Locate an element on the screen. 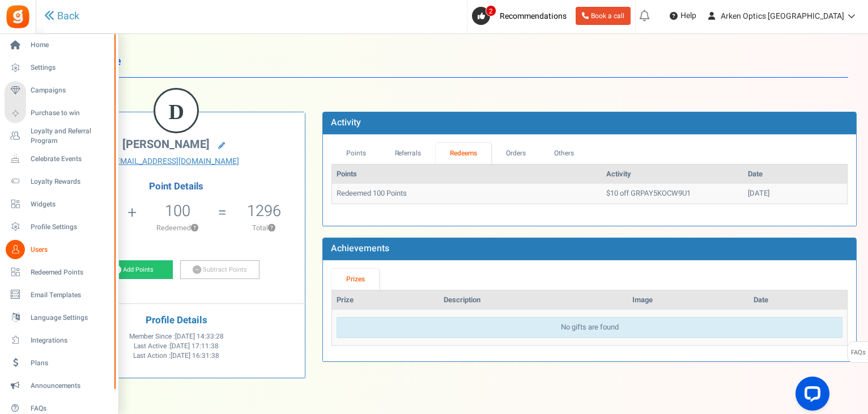  a: Widgets is located at coordinates (59, 204).